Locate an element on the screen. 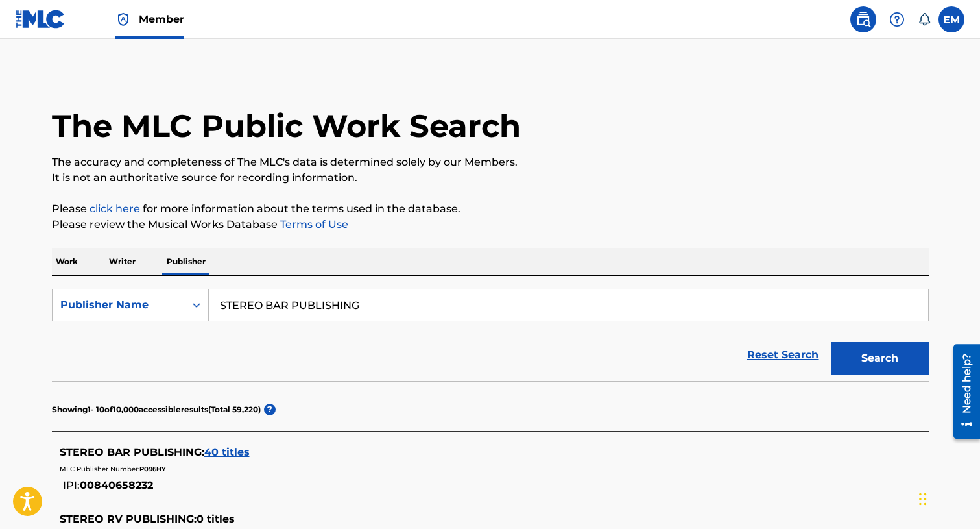 The image size is (980, 529). form: Search Form is located at coordinates (490, 335).